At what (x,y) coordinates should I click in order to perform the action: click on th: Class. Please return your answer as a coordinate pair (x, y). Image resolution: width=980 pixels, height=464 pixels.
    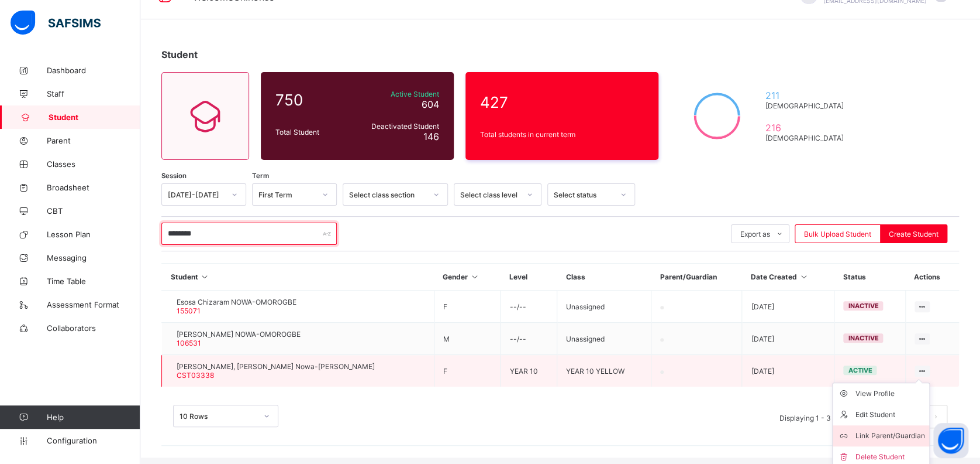
    Looking at the image, I should click on (604, 277).